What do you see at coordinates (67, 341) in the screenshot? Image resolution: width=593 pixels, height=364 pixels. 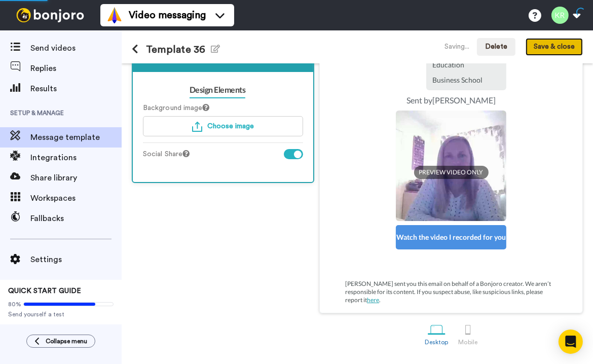 I see `span: Collapse menu` at bounding box center [67, 341].